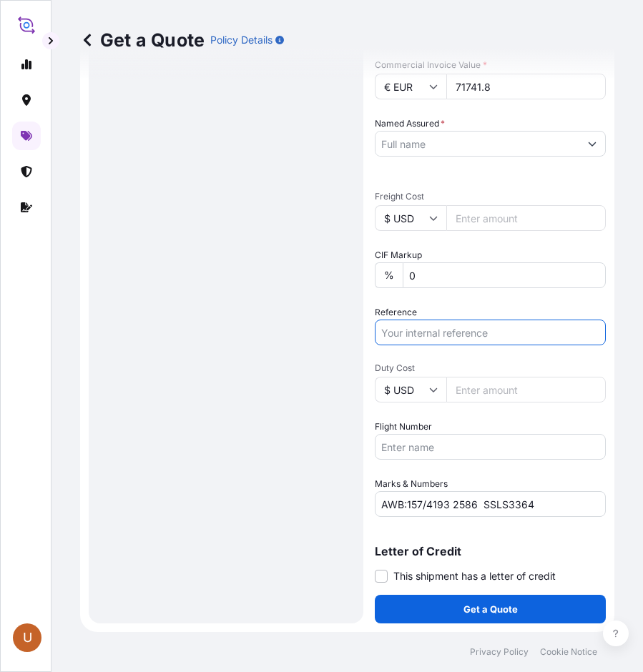 Image resolution: width=643 pixels, height=672 pixels. Describe the element at coordinates (504, 275) in the screenshot. I see `input: Enter percentage` at that location.